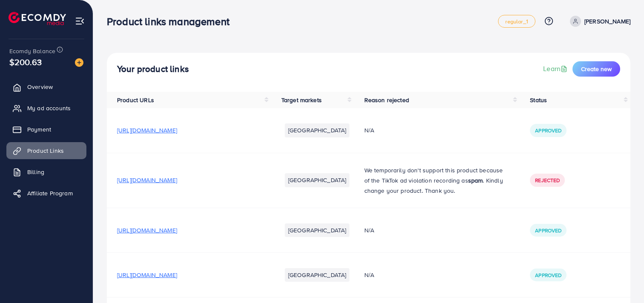 Image resolution: width=644 pixels, height=303 pixels. I want to click on span: Status, so click(538, 100).